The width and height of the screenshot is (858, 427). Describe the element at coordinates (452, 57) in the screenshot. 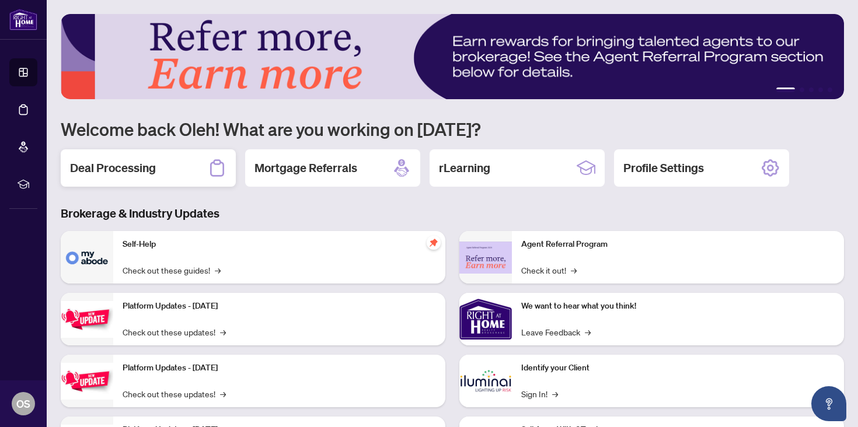

I see `img: Slide 0` at that location.